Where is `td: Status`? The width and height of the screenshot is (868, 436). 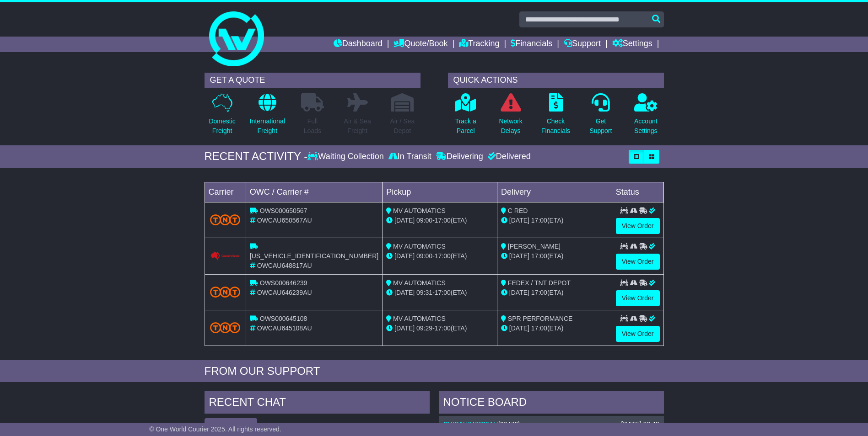
td: Status is located at coordinates (637, 192).